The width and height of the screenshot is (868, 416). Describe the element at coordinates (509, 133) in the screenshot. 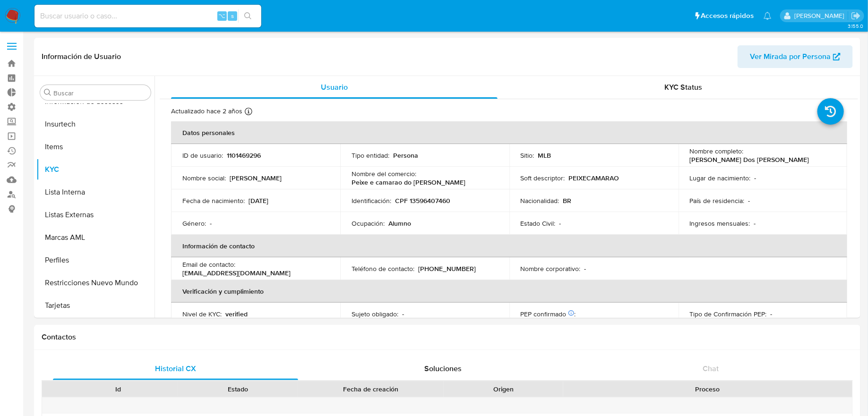

I see `th: Datos personales` at that location.